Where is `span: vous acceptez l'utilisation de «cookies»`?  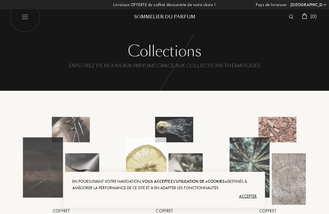 span: vous acceptez l'utilisation de «cookies» is located at coordinates (184, 181).